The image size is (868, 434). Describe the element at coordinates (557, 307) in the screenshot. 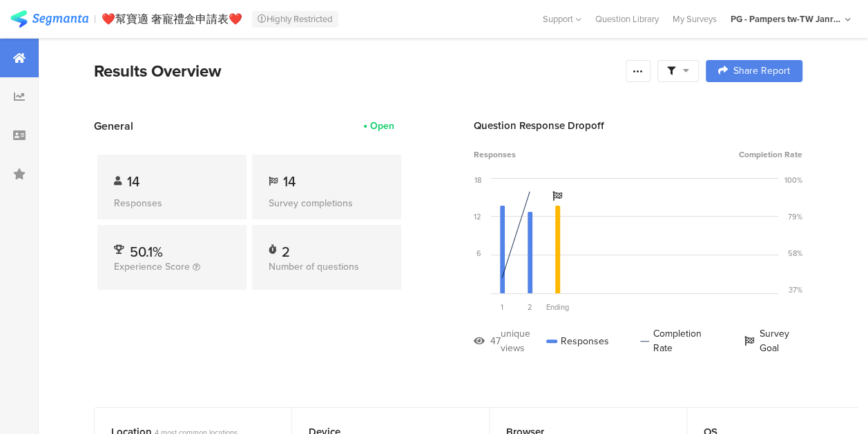

I see `div: Ending` at that location.